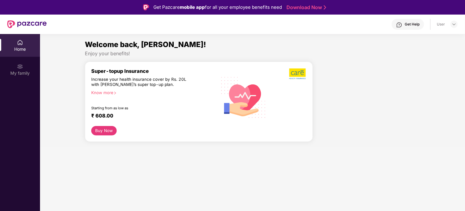  What do you see at coordinates (141, 108) in the screenshot?
I see `div: Starting from as low as` at bounding box center [141, 108].